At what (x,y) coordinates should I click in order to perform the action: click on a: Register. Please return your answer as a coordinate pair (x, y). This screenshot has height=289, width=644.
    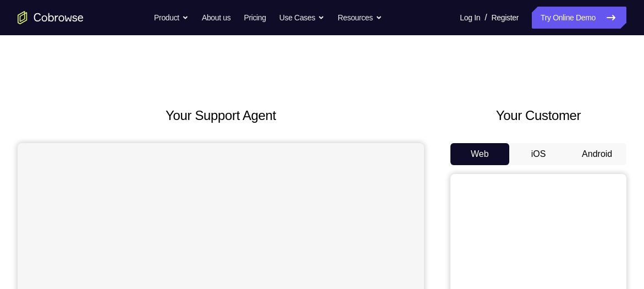
    Looking at the image, I should click on (505, 17).